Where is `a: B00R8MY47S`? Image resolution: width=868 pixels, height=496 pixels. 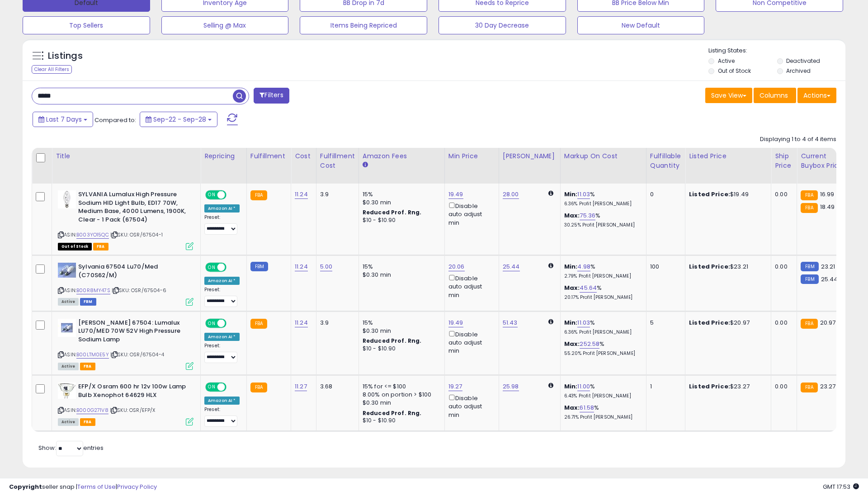
a: B00R8MY47S is located at coordinates (93, 291).